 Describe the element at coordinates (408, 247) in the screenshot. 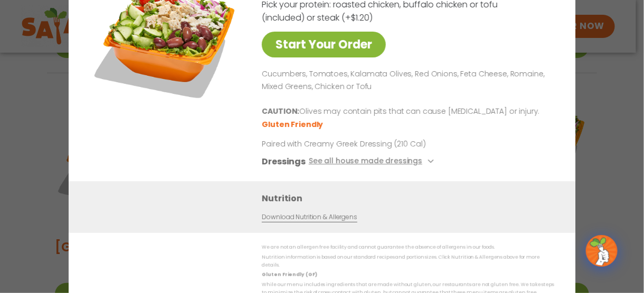

I see `p: We are not an allergen free facility and cannot guarantee the absence of allergens in our foods.` at that location.